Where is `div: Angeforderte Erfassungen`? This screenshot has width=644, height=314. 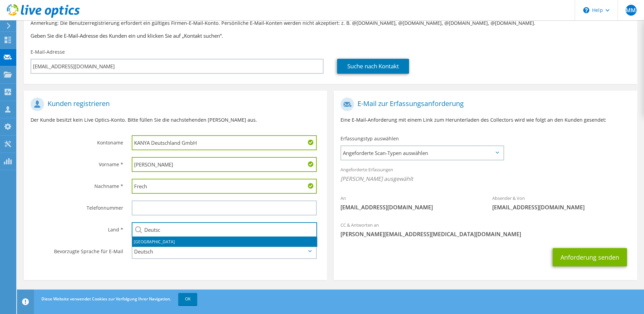 div: Angeforderte Erfassungen is located at coordinates (485, 175).